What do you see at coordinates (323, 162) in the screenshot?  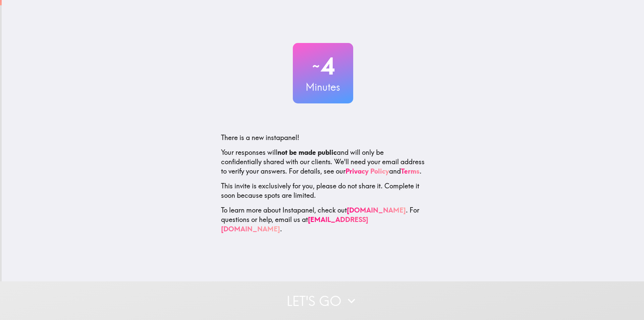 I see `p: Your responses will and will only be confidentially shared with our clients. We'll need your emai...` at bounding box center [323, 162].